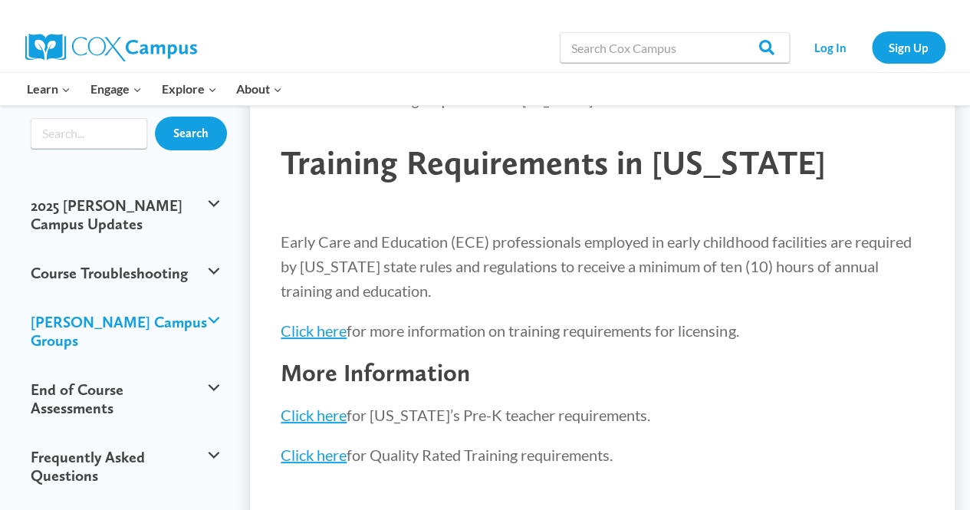 The height and width of the screenshot is (510, 970). Describe the element at coordinates (111, 48) in the screenshot. I see `img: Cox Campus` at that location.